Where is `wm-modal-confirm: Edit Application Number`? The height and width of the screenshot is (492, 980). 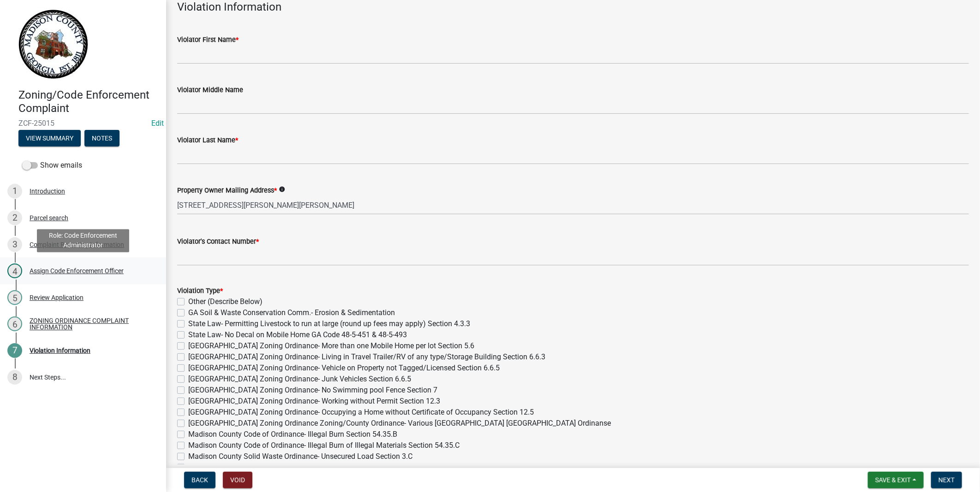
wm-modal-confirm: Edit Application Number is located at coordinates (157, 123).